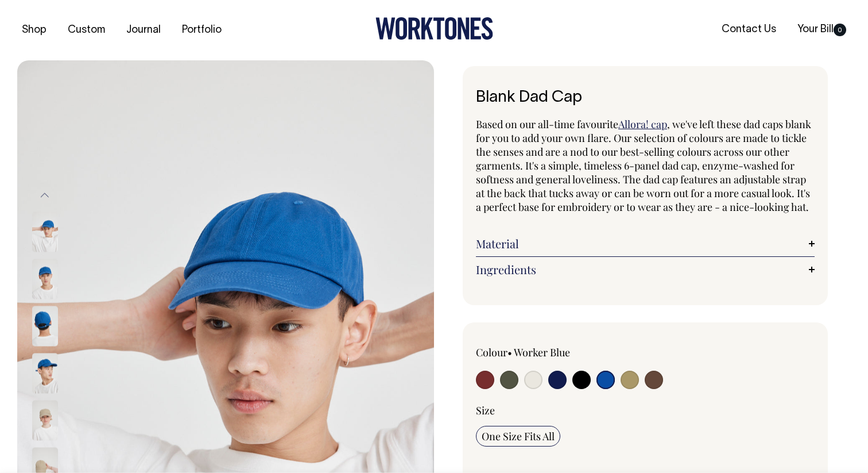  Describe the element at coordinates (544, 352) in the screenshot. I see `div: Colour` at that location.